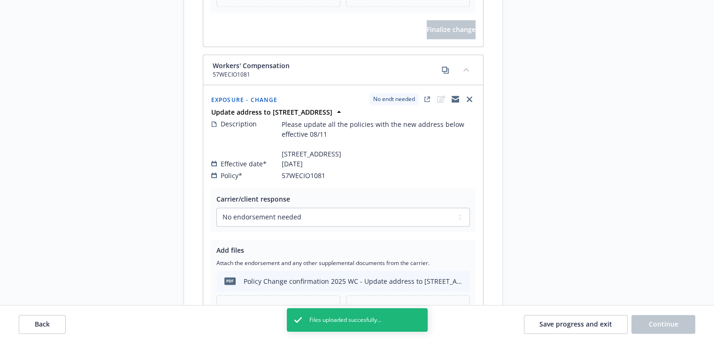 The width and height of the screenshot is (714, 343). I want to click on span: Effective date*, so click(244, 163).